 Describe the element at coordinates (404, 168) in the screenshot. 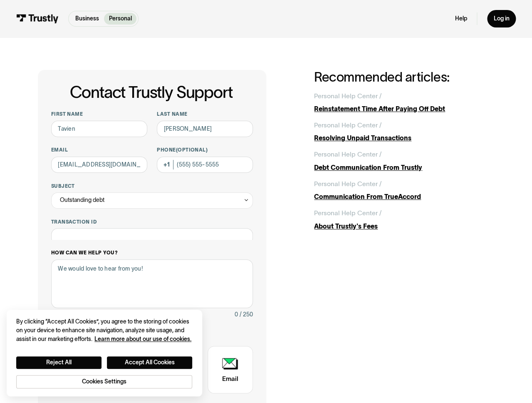

I see `div: Debt Communication From Trustly` at that location.